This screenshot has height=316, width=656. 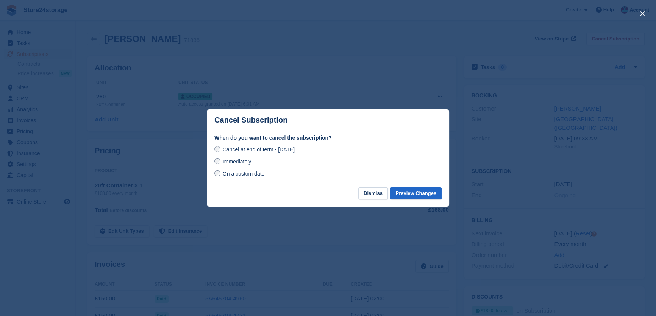 What do you see at coordinates (244, 174) in the screenshot?
I see `span: On a custom date` at bounding box center [244, 174].